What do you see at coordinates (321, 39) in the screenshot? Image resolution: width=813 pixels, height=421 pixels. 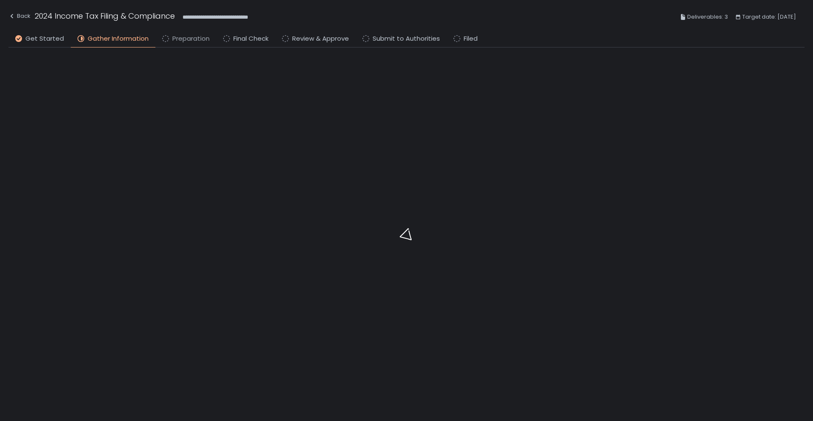 I see `span: Review & Approve` at bounding box center [321, 39].